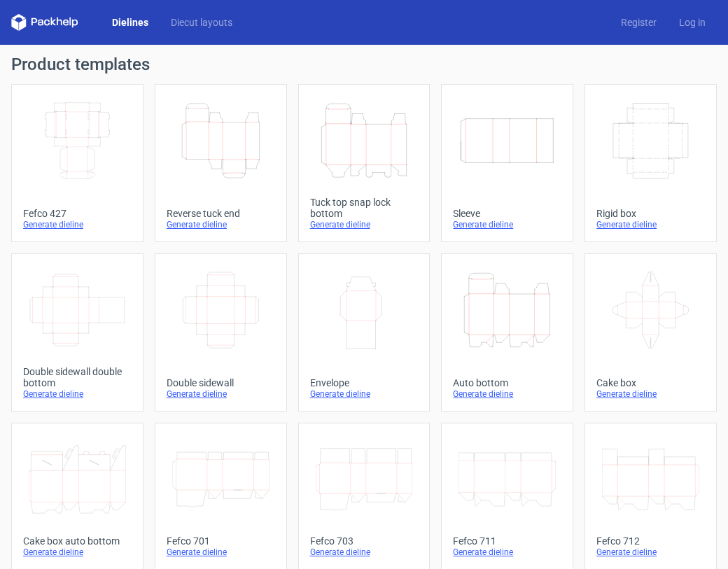  Describe the element at coordinates (130, 22) in the screenshot. I see `a: Dielines` at that location.